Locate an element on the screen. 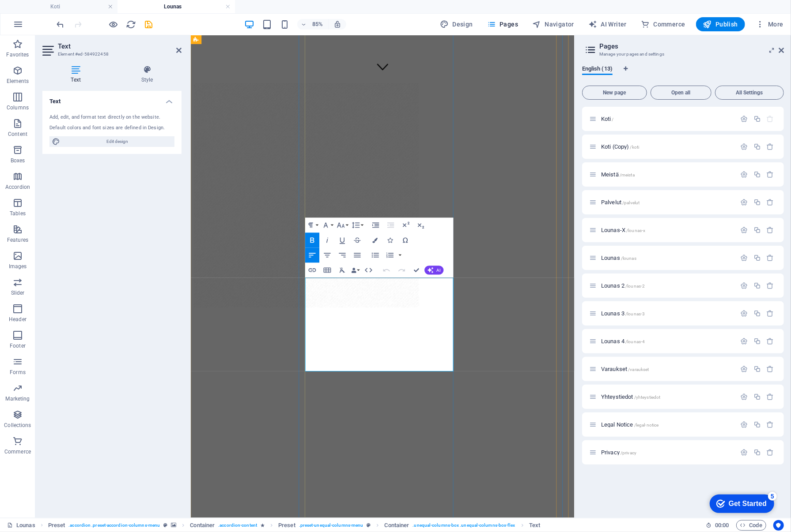  button: Clear Formatting is located at coordinates (342, 270).